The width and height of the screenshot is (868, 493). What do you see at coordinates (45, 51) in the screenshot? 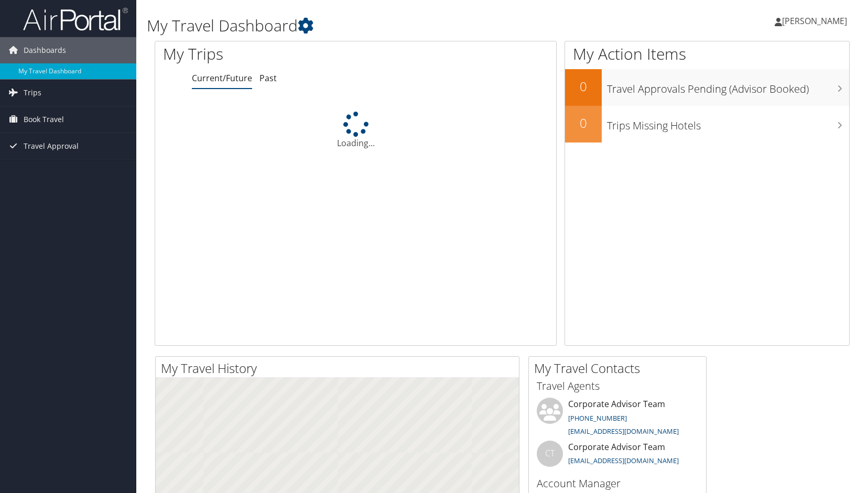
I see `span: Dashboards` at bounding box center [45, 51].